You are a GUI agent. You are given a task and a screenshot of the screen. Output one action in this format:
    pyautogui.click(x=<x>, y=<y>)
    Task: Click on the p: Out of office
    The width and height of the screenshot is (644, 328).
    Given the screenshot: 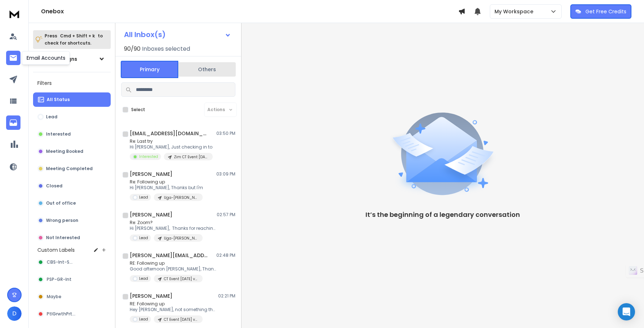 What is the action you would take?
    pyautogui.click(x=61, y=203)
    